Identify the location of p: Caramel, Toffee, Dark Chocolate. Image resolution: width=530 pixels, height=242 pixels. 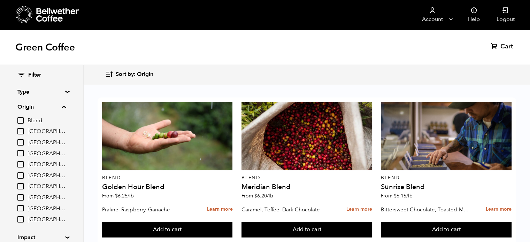
(286, 210).